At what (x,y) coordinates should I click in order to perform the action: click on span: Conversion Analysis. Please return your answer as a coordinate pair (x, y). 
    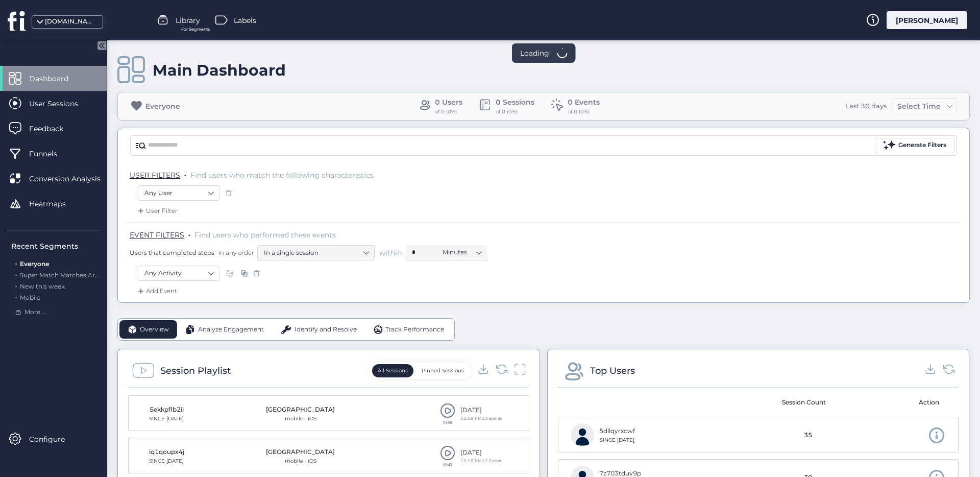
    Looking at the image, I should click on (72, 179).